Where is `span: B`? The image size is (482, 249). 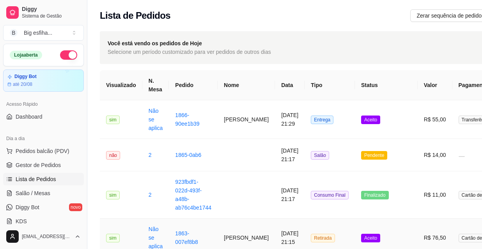 span: B is located at coordinates (14, 33).